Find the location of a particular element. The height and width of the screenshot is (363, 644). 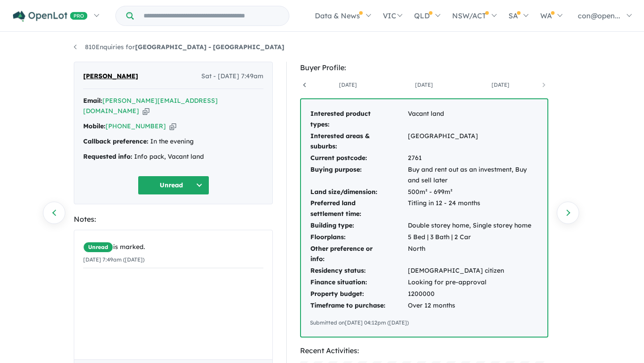

td: Other preference or info: is located at coordinates (358, 254).